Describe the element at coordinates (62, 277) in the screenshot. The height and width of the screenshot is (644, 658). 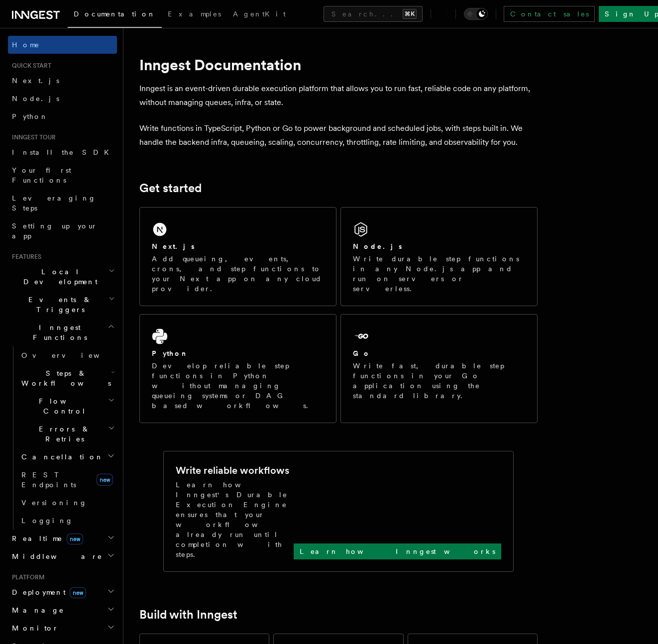
I see `button: Local Development` at that location.